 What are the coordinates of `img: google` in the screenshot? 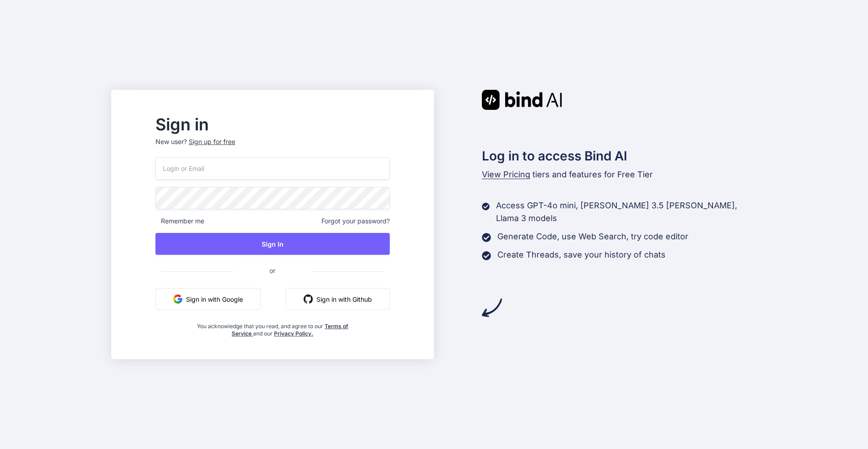 It's located at (178, 299).